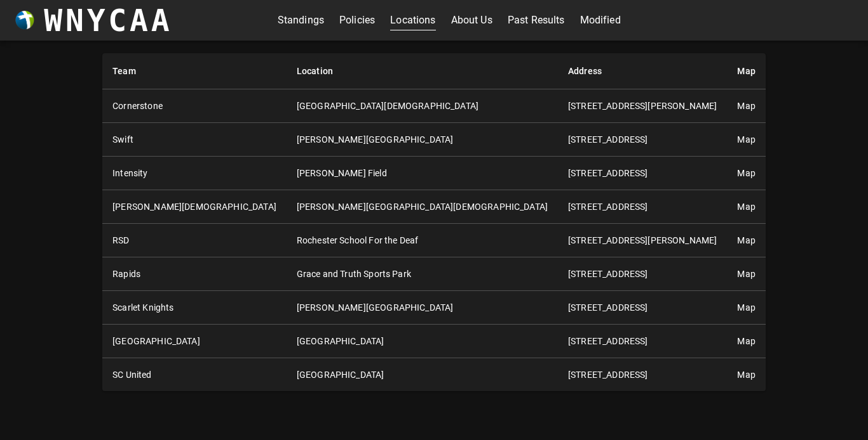 This screenshot has height=440, width=868. Describe the element at coordinates (422, 274) in the screenshot. I see `td: Grace and Truth Sports Park` at that location.